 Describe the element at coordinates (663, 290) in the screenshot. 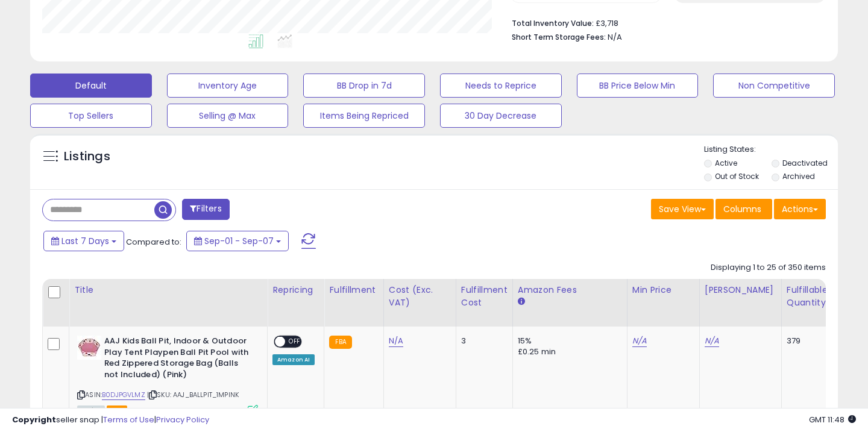

I see `div: Min Price` at that location.